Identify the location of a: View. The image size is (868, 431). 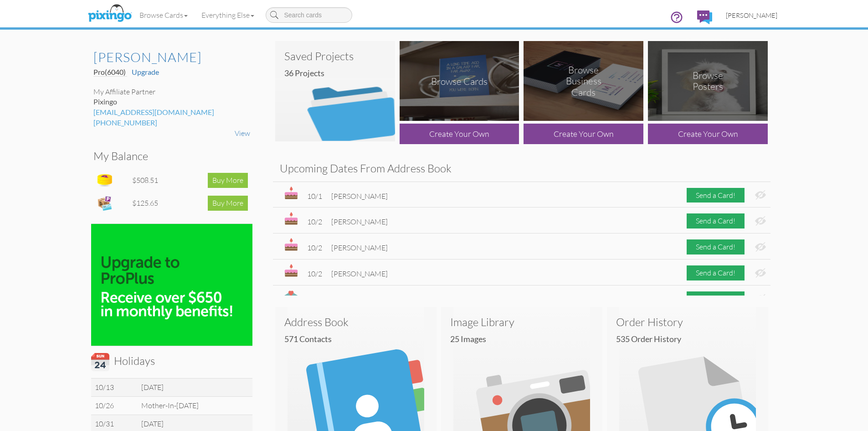
(243, 134).